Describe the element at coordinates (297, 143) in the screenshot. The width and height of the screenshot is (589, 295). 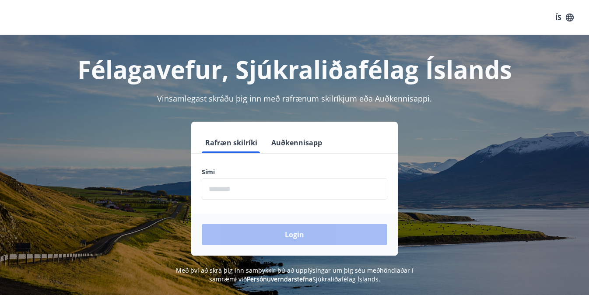
I see `button: Auðkennisapp` at that location.